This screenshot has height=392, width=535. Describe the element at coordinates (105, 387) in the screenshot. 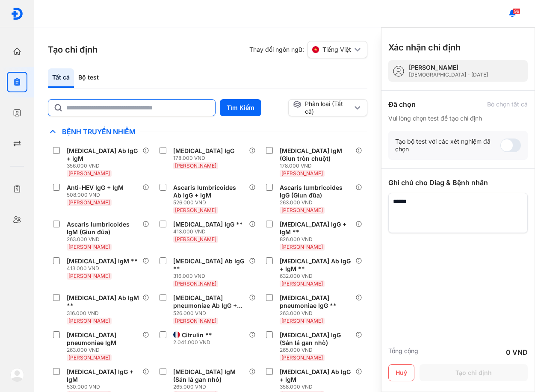

I see `div: 530.000 VND` at that location.